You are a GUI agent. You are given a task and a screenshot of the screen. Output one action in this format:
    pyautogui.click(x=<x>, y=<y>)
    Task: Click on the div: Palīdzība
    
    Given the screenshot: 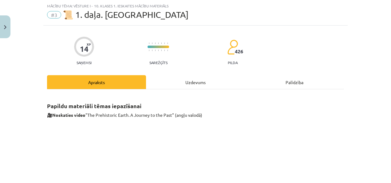 What is the action you would take?
    pyautogui.click(x=295, y=82)
    